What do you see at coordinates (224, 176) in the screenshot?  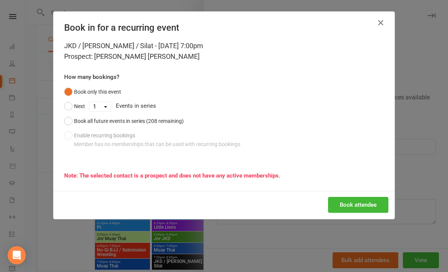 I see `div: Note: The selected contact is a prospect and does not have any active memberships.` at bounding box center [224, 176].